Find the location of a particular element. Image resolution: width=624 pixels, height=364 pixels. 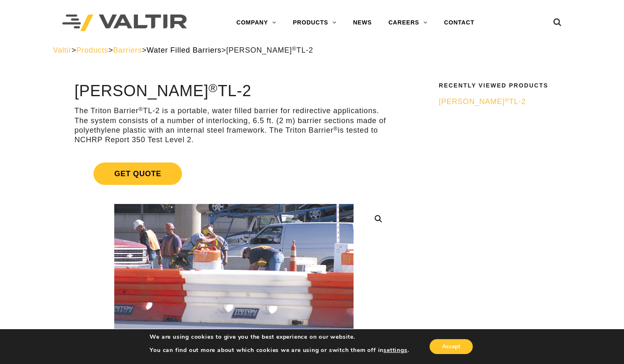

a: Barriers is located at coordinates (127, 50).